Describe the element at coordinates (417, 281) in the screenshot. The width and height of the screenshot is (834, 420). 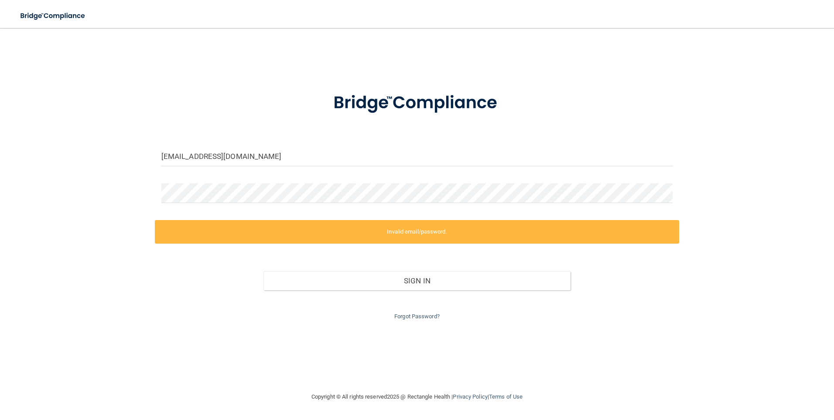
I see `button: Sign In` at that location.